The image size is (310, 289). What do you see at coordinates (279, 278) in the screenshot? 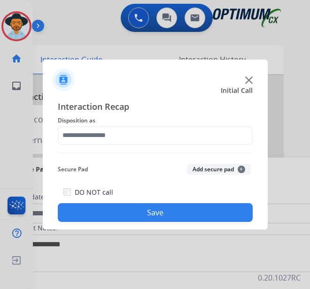
I see `p: 0.20.1027RC` at bounding box center [279, 278].